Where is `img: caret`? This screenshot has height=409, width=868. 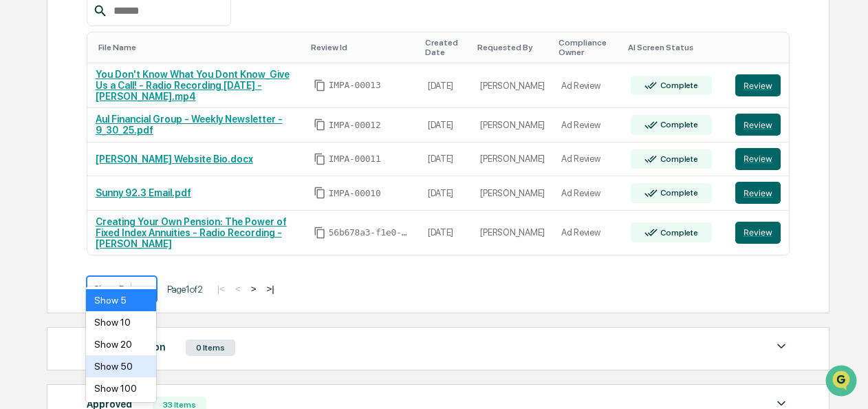 img: caret is located at coordinates (781, 346).